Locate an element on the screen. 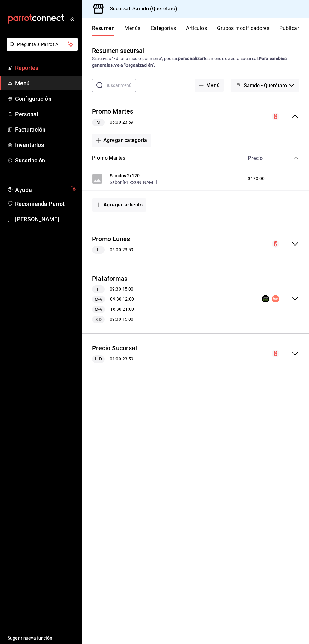 Image resolution: width=309 pixels, height=644 pixels. button: Menú is located at coordinates (208, 86).